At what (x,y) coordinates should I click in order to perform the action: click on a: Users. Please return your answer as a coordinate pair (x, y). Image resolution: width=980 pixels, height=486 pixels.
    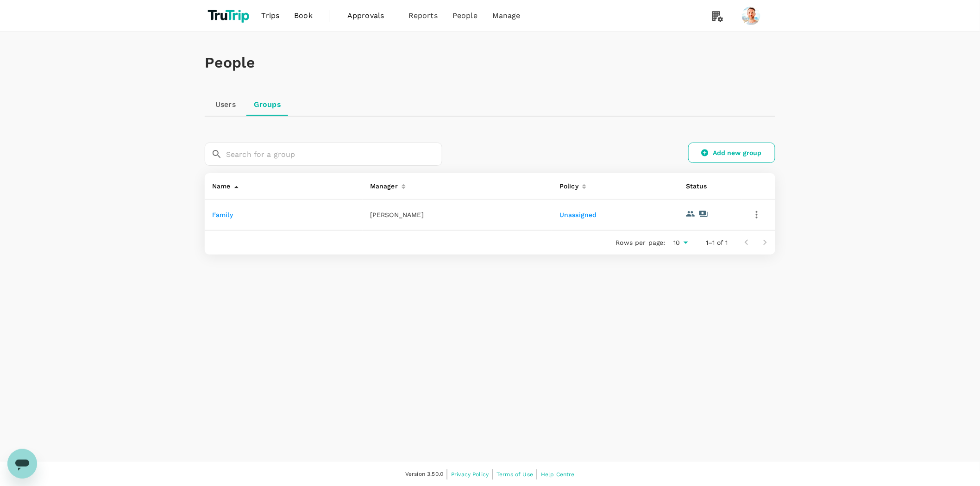
    Looking at the image, I should click on (226, 104).